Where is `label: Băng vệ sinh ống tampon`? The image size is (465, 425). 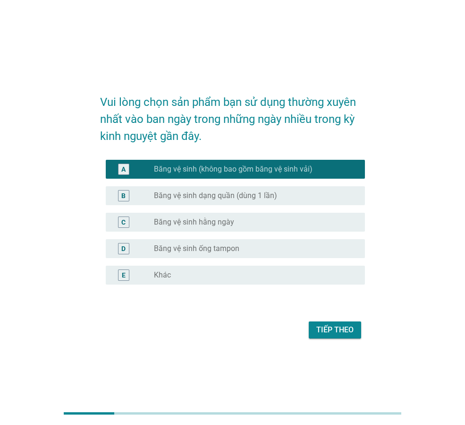
label: Băng vệ sinh ống tampon is located at coordinates (196, 248).